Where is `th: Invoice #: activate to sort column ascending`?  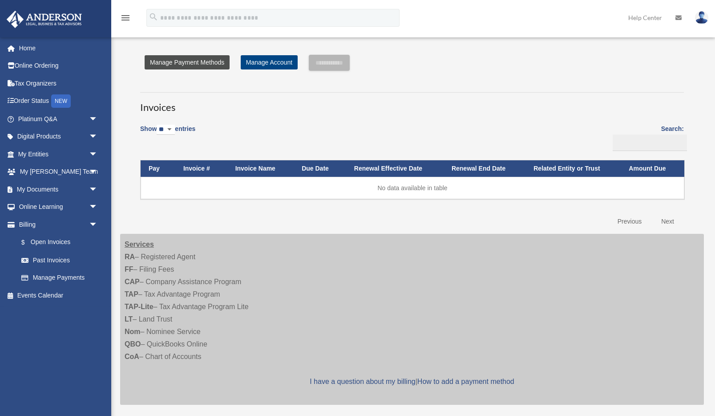
th: Invoice #: activate to sort column ascending is located at coordinates (201, 168).